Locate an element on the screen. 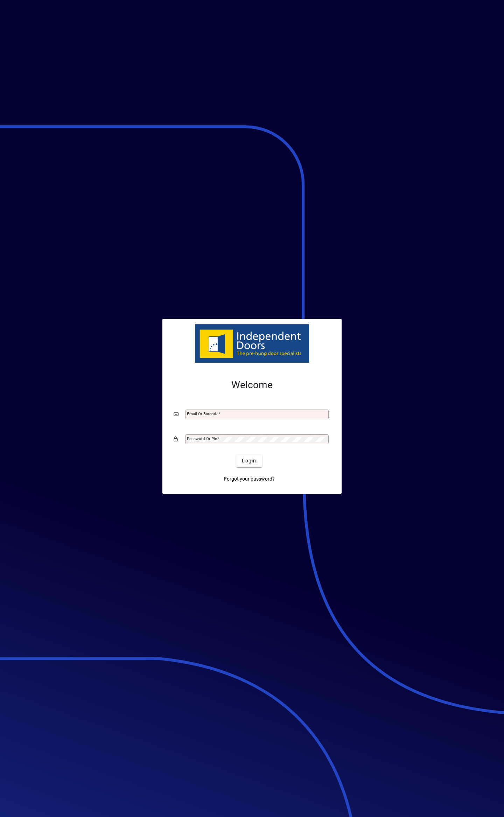 The image size is (504, 817). h2: Welcome is located at coordinates (252, 385).